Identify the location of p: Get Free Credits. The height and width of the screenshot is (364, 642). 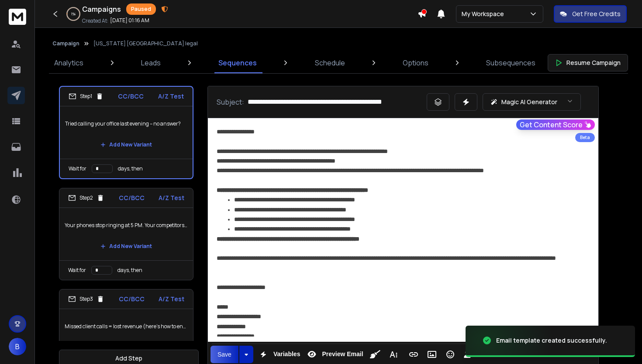
(596, 14).